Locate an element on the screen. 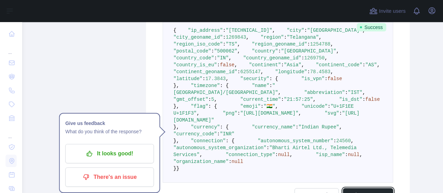 The width and height of the screenshot is (443, 193). span: "region_geoname_id" is located at coordinates (279, 44).